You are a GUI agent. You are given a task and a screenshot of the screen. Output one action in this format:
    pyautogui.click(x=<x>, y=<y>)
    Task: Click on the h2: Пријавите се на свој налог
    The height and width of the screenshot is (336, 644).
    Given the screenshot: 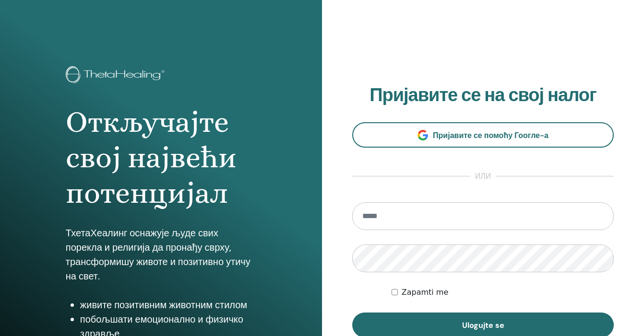 What is the action you would take?
    pyautogui.click(x=483, y=96)
    